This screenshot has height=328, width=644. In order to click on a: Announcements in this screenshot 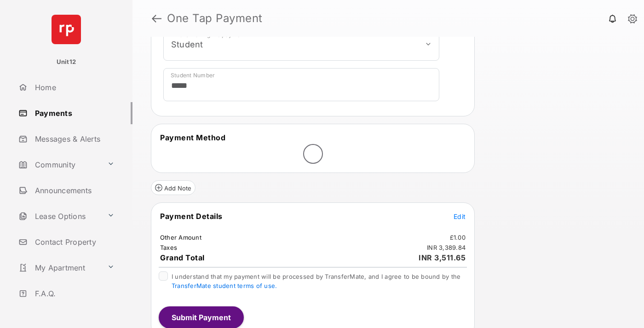, I will do `click(74, 191)`.